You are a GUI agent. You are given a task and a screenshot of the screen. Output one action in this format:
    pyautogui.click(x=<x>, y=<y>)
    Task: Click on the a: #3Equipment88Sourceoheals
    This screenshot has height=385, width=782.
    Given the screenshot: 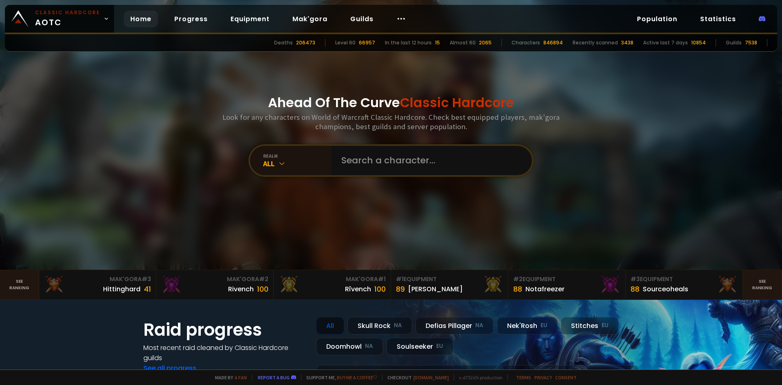 What is the action you would take?
    pyautogui.click(x=684, y=285)
    